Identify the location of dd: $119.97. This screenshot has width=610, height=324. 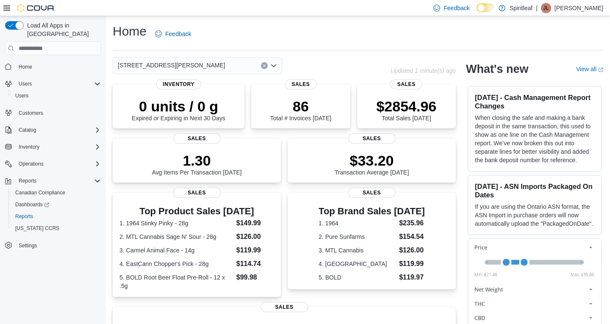
(412, 278).